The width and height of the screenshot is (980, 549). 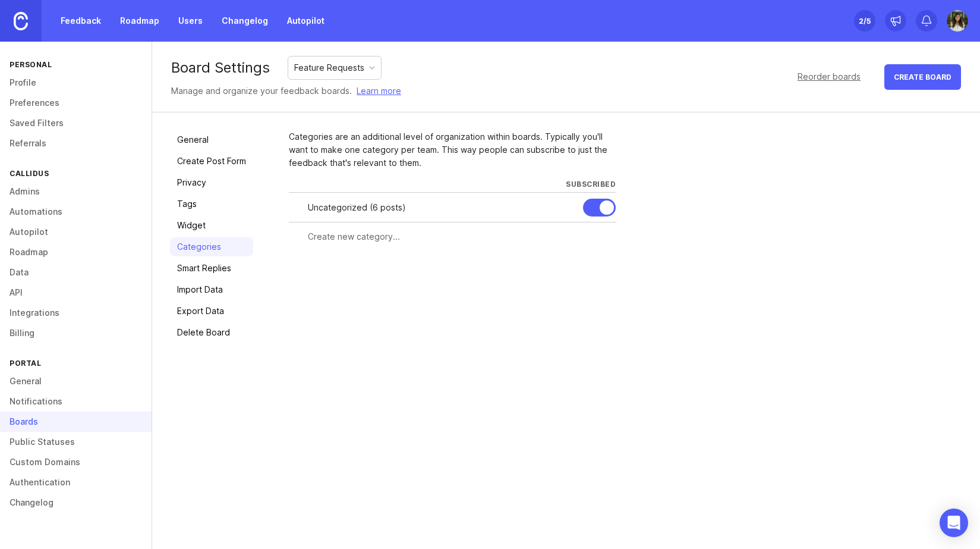 What do you see at coordinates (378, 91) in the screenshot?
I see `a: Learn more` at bounding box center [378, 91].